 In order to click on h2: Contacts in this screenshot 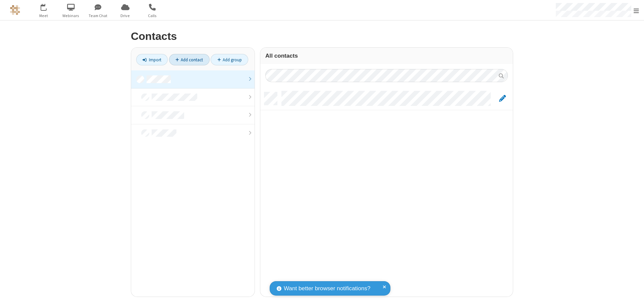, I will do `click(322, 36)`.